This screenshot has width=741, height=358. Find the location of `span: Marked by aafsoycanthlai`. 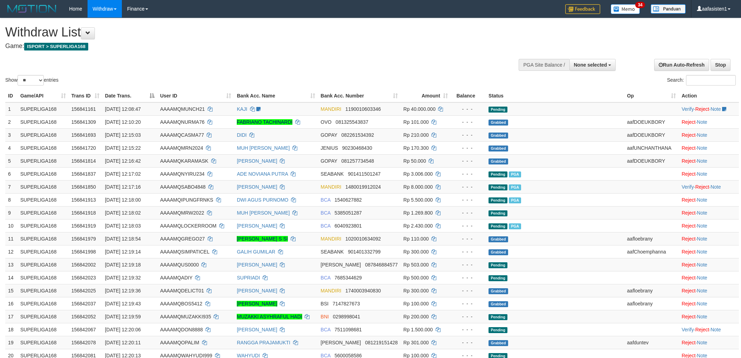

span: Marked by aafsoycanthlai is located at coordinates (515, 187).